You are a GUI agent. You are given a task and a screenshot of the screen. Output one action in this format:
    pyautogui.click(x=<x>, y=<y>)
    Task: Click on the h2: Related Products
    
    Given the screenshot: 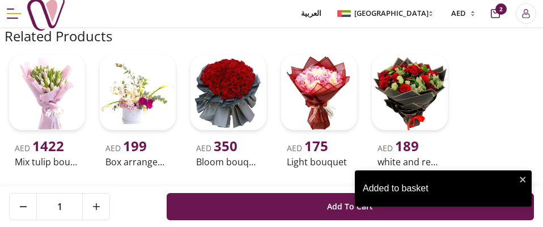 What is the action you would take?
    pyautogui.click(x=58, y=36)
    